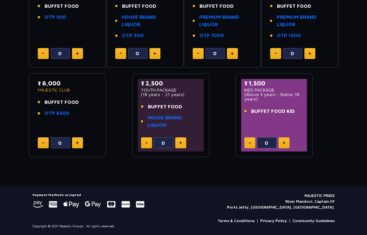  I want to click on a: Community Guidelines, so click(313, 221).